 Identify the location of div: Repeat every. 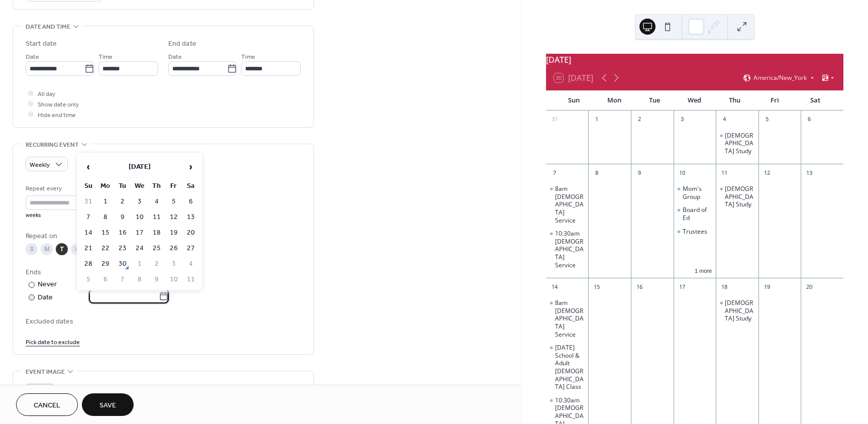
(59, 188).